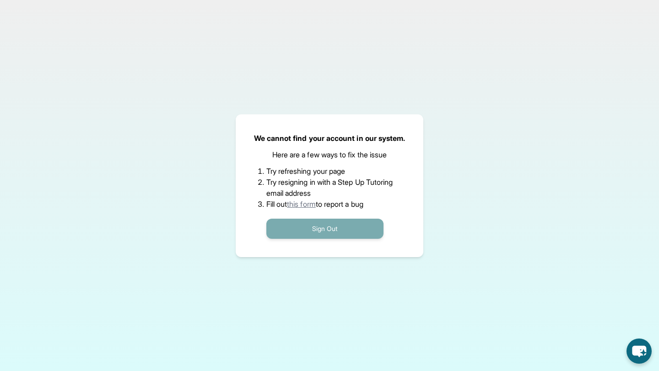 The height and width of the screenshot is (371, 659). What do you see at coordinates (301, 204) in the screenshot?
I see `a: this form` at bounding box center [301, 204].